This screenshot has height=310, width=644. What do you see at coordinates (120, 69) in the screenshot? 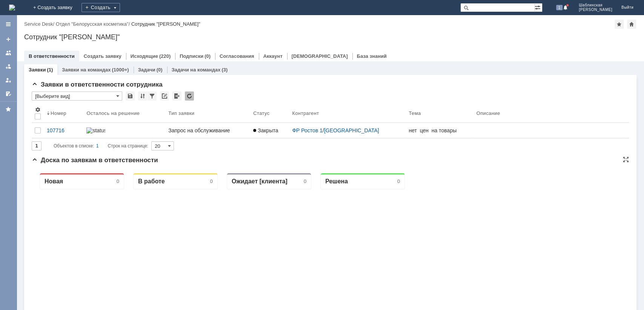
I see `div: (1000+)` at bounding box center [120, 69].